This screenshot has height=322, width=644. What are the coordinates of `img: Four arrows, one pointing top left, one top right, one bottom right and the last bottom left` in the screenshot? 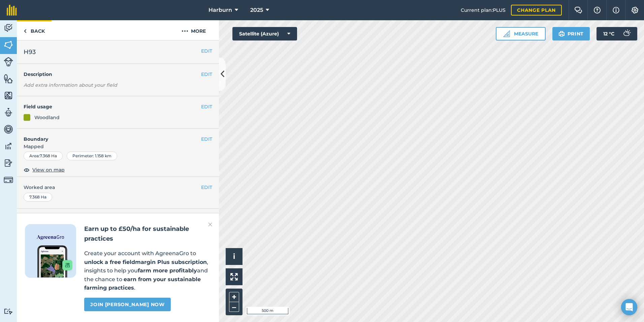 It's located at (234, 277).